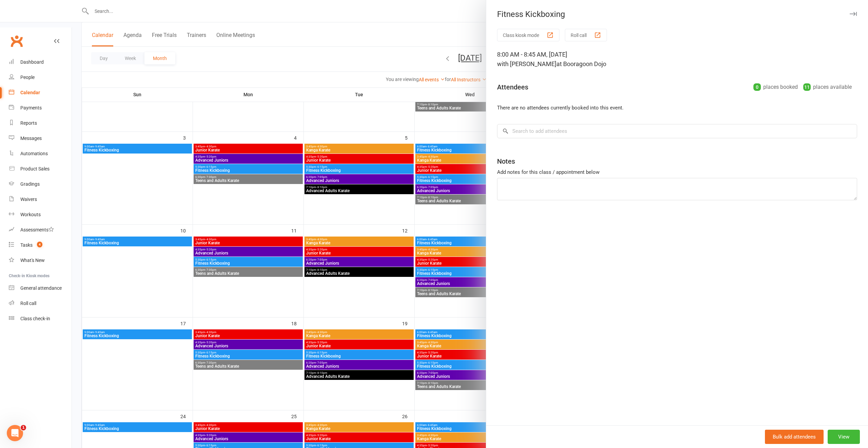 The image size is (868, 448). What do you see at coordinates (844, 437) in the screenshot?
I see `button: View` at bounding box center [844, 437].